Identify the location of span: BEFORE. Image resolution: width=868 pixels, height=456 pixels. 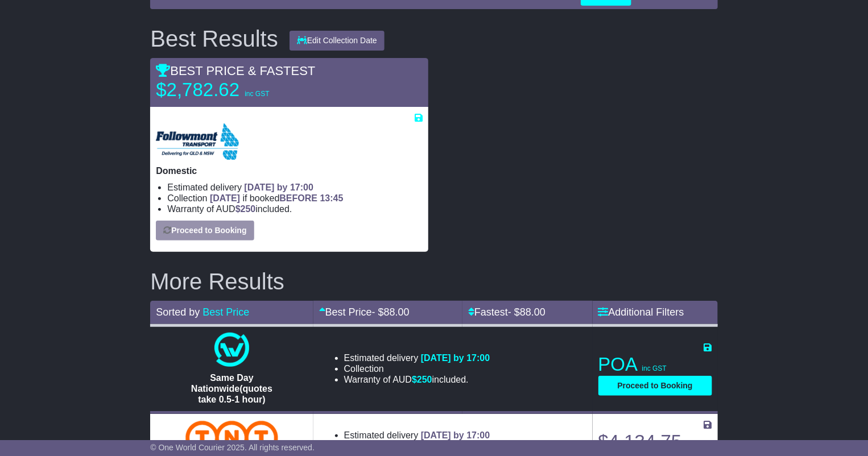
(298, 198).